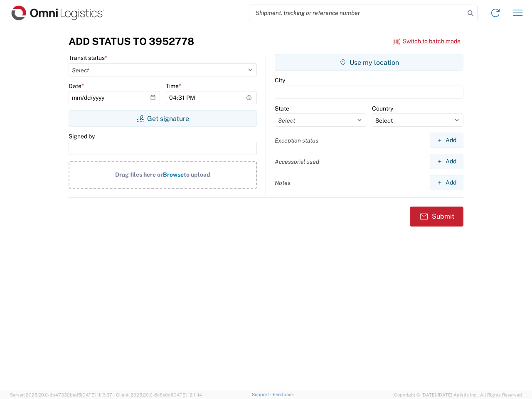  What do you see at coordinates (427, 41) in the screenshot?
I see `button: Switch to batch mode` at bounding box center [427, 41].